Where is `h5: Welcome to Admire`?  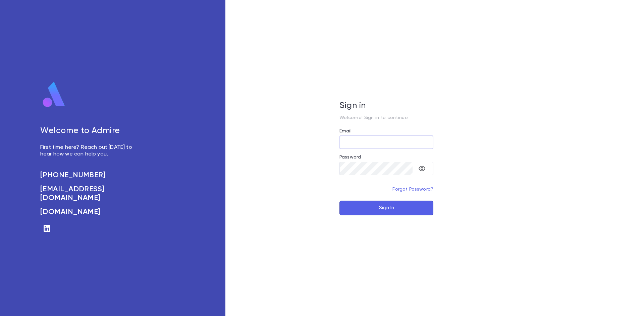 h5: Welcome to Admire is located at coordinates (90, 131).